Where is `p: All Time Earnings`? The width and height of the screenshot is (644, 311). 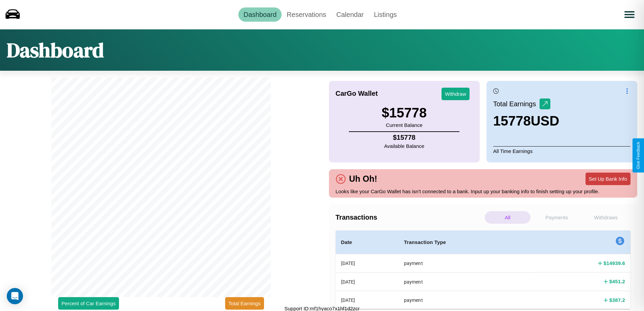
p: All Time Earnings is located at coordinates (562, 151).